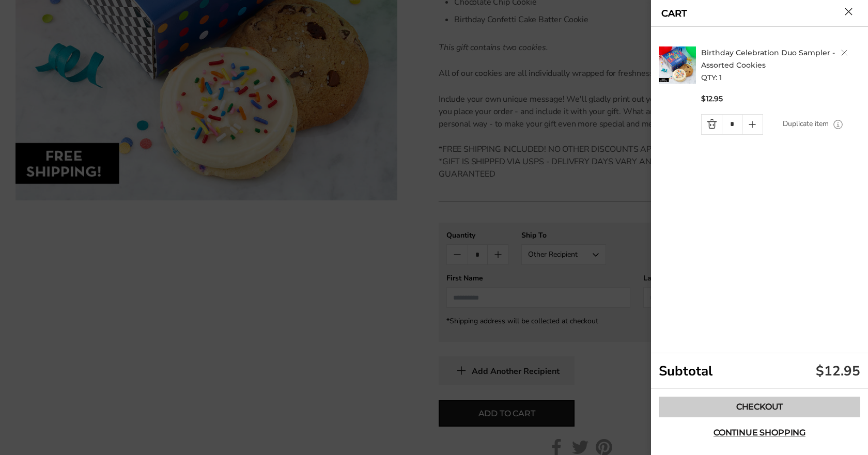 The height and width of the screenshot is (455, 868). Describe the element at coordinates (844, 53) in the screenshot. I see `a: Delete product` at that location.